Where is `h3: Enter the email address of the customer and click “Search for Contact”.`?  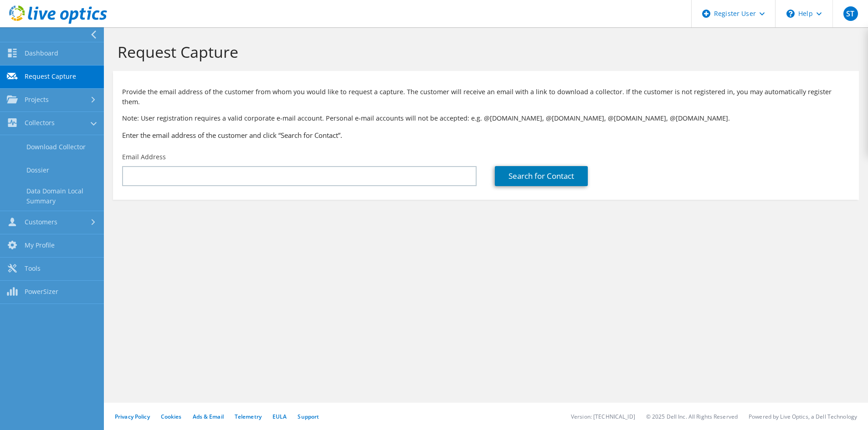
h3: Enter the email address of the customer and click “Search for Contact”. is located at coordinates (486, 136).